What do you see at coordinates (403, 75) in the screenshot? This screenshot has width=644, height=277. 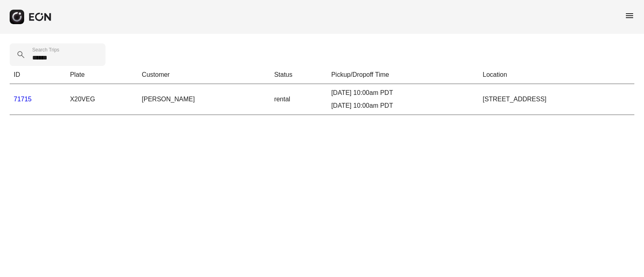 I see `th: Pickup/Dropoff Time` at bounding box center [403, 75].